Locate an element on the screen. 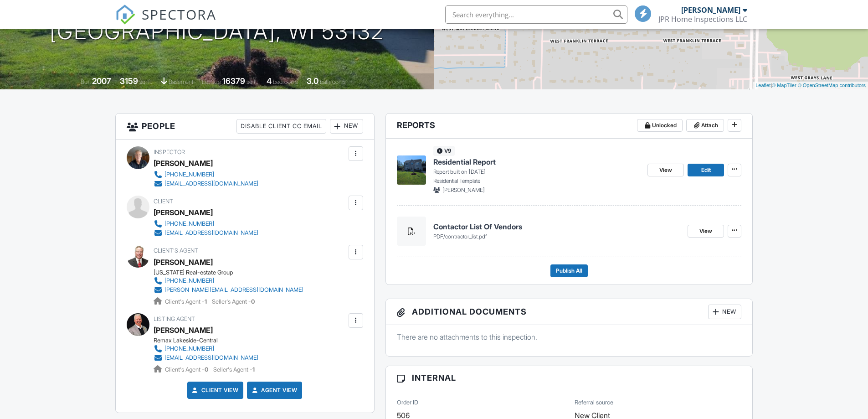  img: The Best Home Inspection Software - Spectora is located at coordinates (125, 14).